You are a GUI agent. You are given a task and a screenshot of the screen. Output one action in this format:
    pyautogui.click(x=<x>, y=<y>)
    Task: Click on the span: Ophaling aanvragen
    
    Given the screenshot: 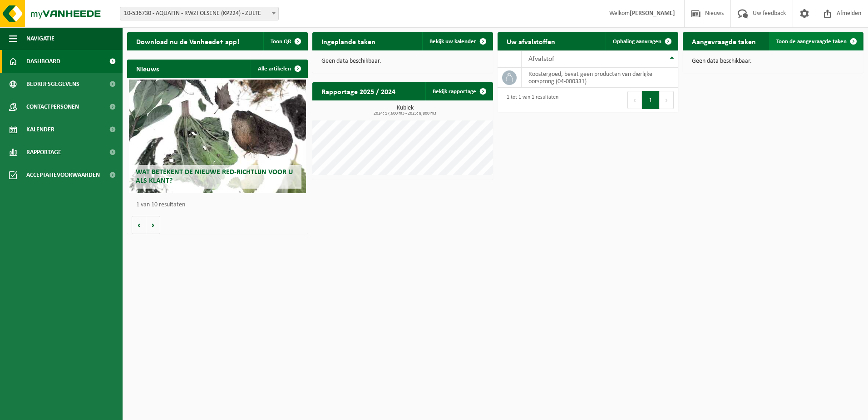 What is the action you would take?
    pyautogui.click(x=636, y=41)
    